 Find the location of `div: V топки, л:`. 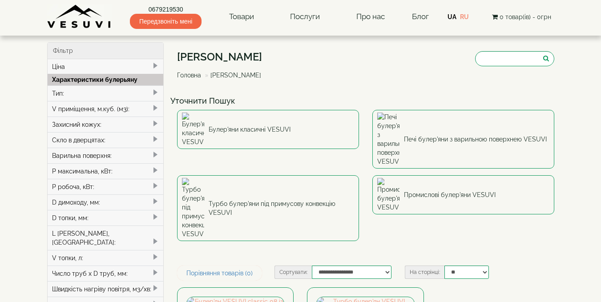

div: V топки, л: is located at coordinates (105, 258).